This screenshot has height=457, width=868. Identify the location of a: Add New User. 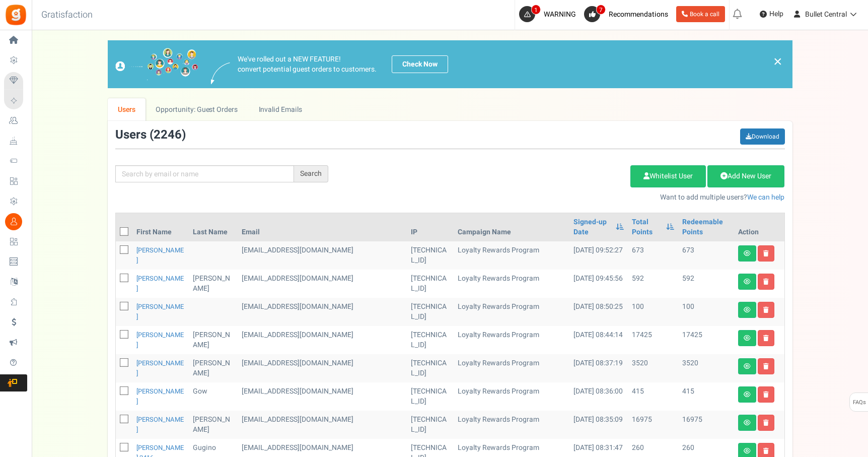
(745, 176).